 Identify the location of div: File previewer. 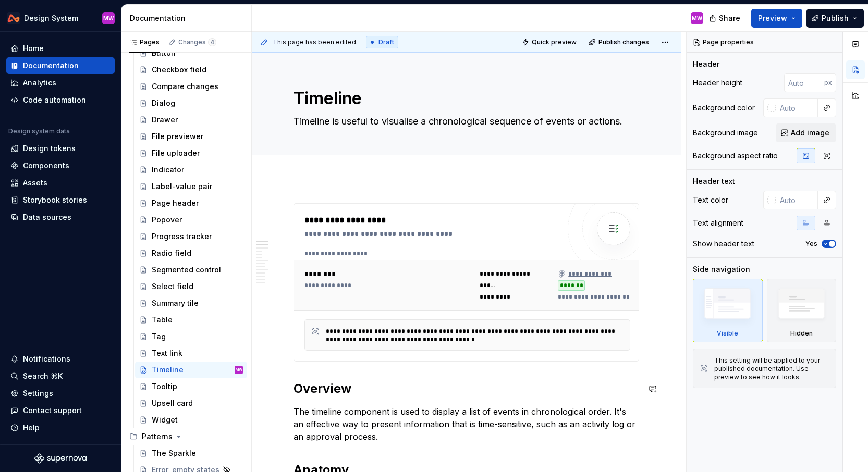
(177, 137).